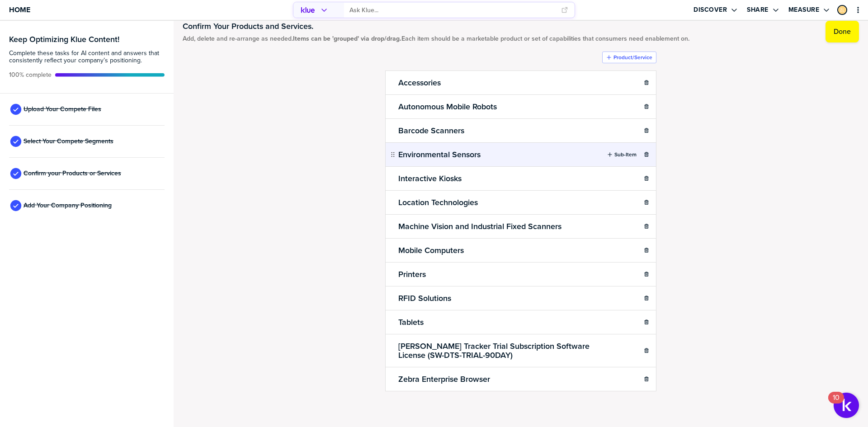 Image resolution: width=868 pixels, height=427 pixels. Describe the element at coordinates (68, 142) in the screenshot. I see `span: Select Your Compete Segments` at that location.